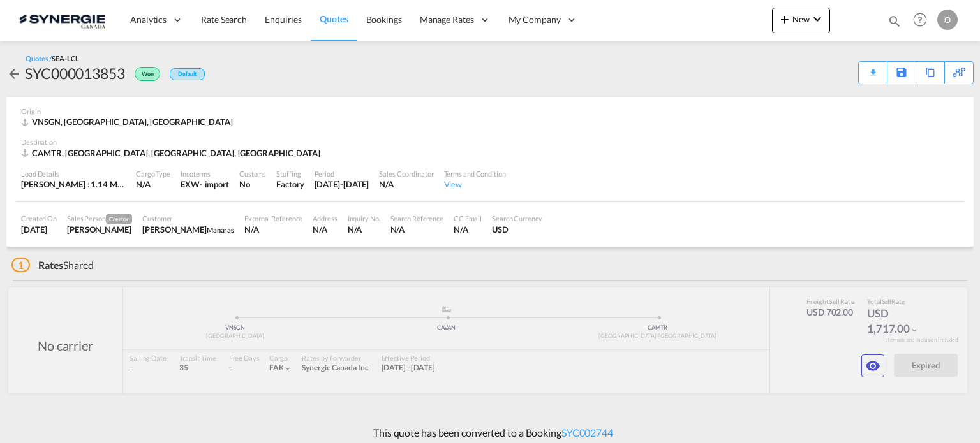 The height and width of the screenshot is (443, 980). I want to click on div: GAIL SUTTON, so click(188, 230).